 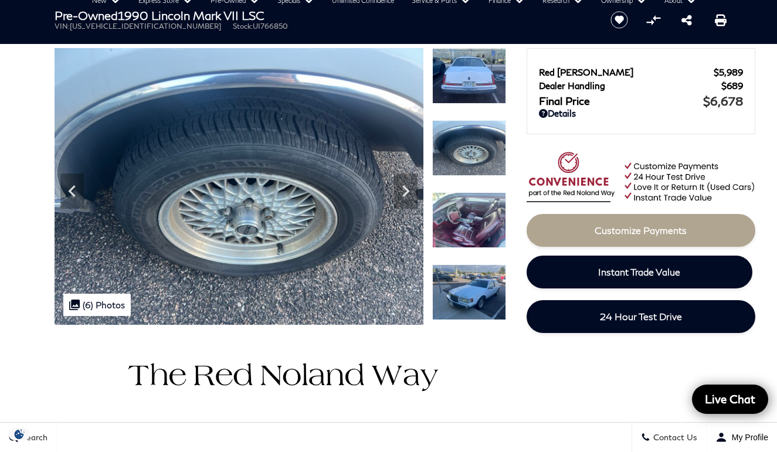 What do you see at coordinates (469, 292) in the screenshot?
I see `img: Used 1990 White Lincoln LSC image 6` at bounding box center [469, 292].